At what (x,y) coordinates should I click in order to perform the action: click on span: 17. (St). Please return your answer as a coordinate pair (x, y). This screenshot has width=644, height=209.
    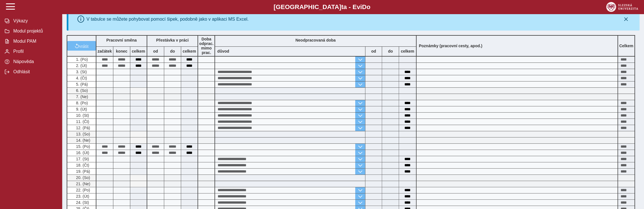
    Looking at the image, I should click on (82, 159).